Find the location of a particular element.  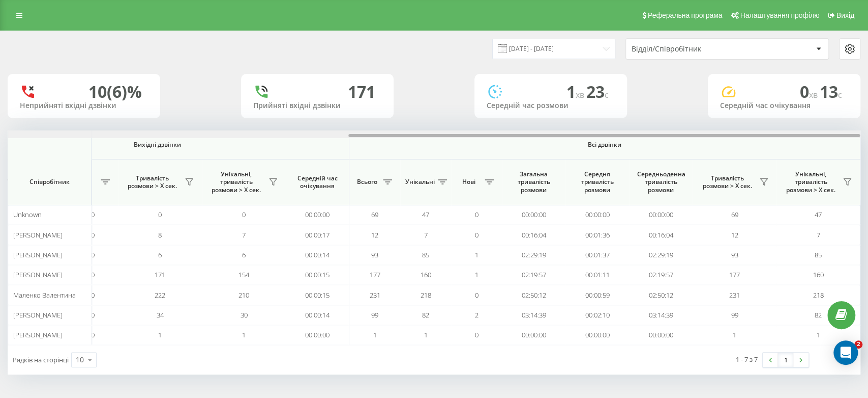

div: 10 (6)% is located at coordinates (115, 91).